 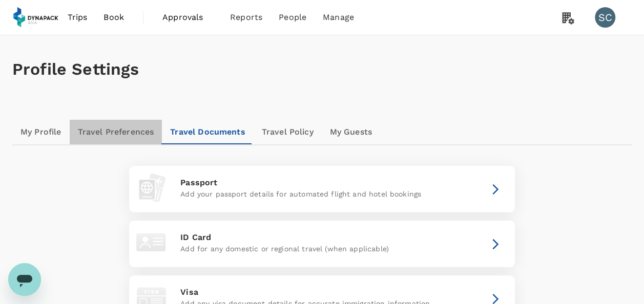 I want to click on span: Manage, so click(x=338, y=18).